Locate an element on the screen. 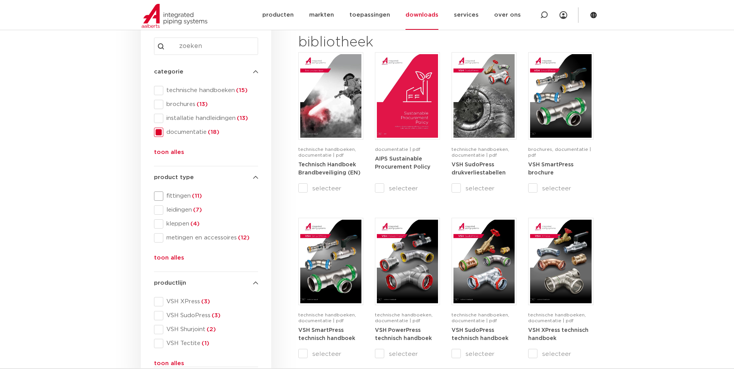 This screenshot has height=369, width=734. span: VSH XPress is located at coordinates (210, 302).